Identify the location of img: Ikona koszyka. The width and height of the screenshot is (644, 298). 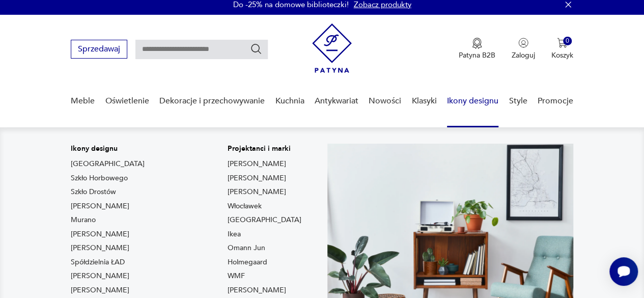
(562, 43).